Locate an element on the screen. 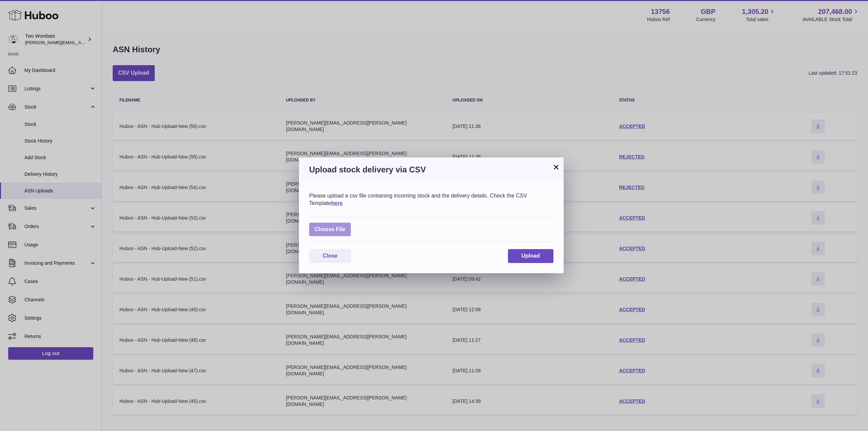 This screenshot has width=868, height=431. h3: Upload stock delivery via CSV is located at coordinates (431, 170).